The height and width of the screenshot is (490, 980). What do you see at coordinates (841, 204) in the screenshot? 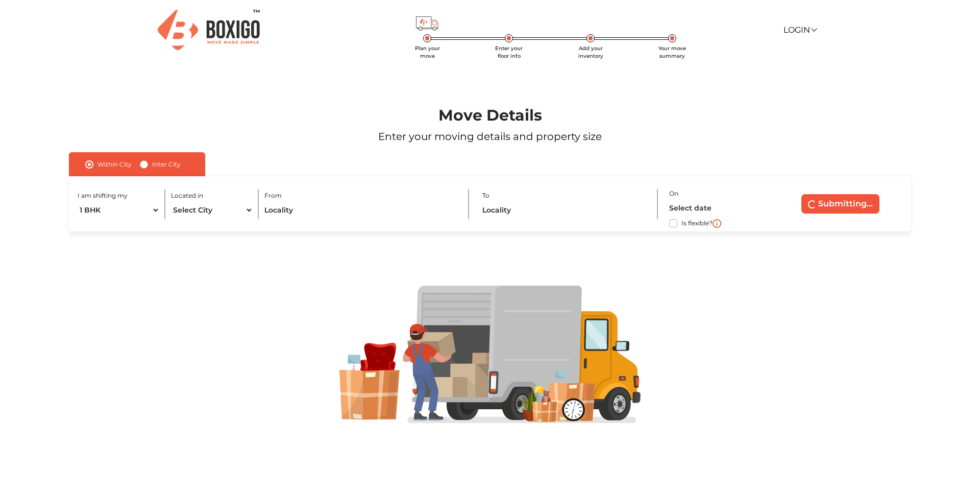
I see `button: Submitting...` at bounding box center [841, 204].